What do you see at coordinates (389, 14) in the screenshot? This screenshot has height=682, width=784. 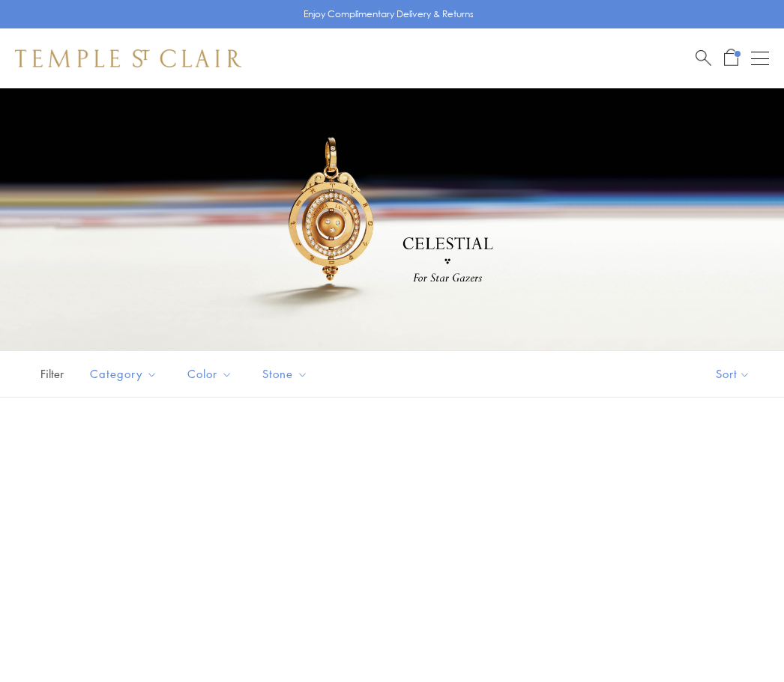 I see `p: Enjoy Complimentary Delivery & Returns` at bounding box center [389, 14].